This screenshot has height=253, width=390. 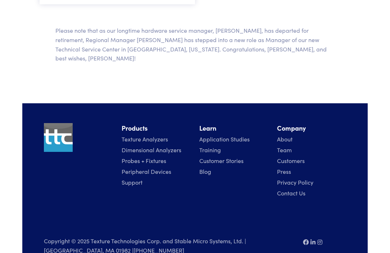 What do you see at coordinates (295, 182) in the screenshot?
I see `a: Privacy Policy` at bounding box center [295, 182].